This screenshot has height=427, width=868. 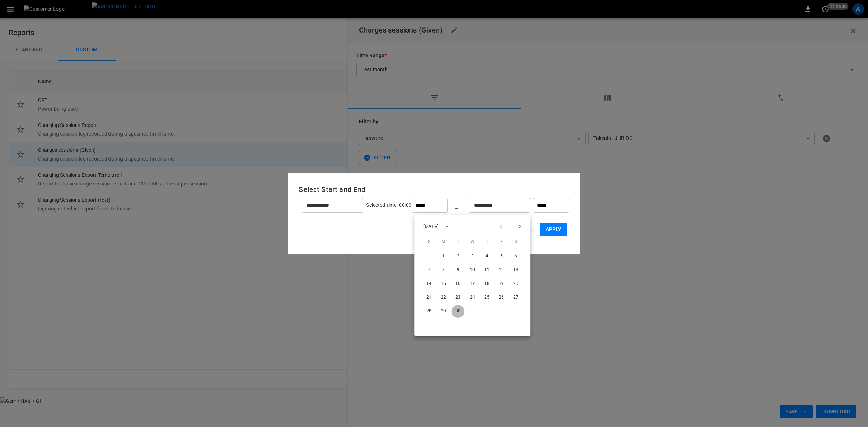 I want to click on button: 7, so click(x=429, y=270).